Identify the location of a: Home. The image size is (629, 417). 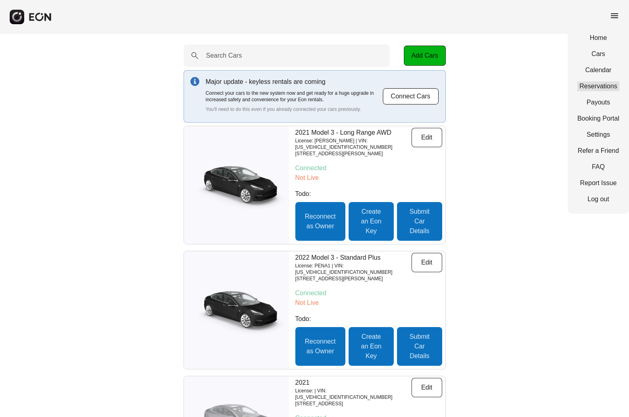
(598, 38).